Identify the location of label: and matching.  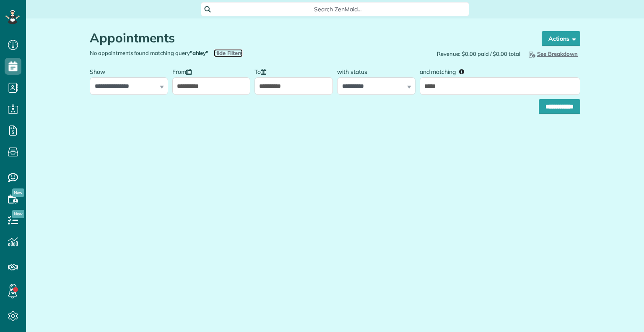
(445, 71).